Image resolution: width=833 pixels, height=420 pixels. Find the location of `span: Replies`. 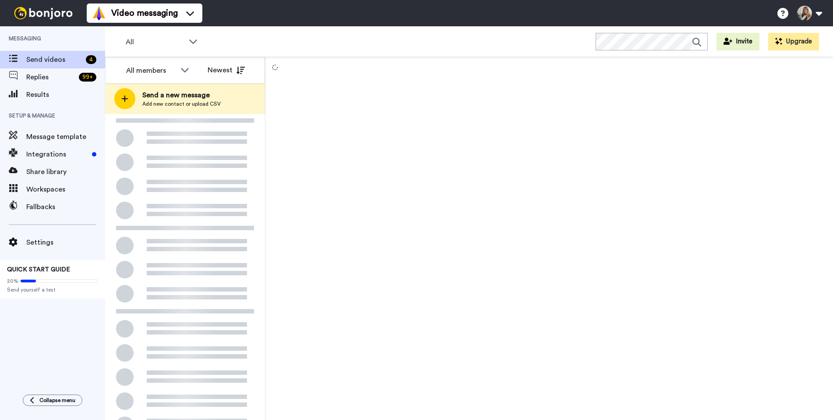

span: Replies is located at coordinates (51, 77).